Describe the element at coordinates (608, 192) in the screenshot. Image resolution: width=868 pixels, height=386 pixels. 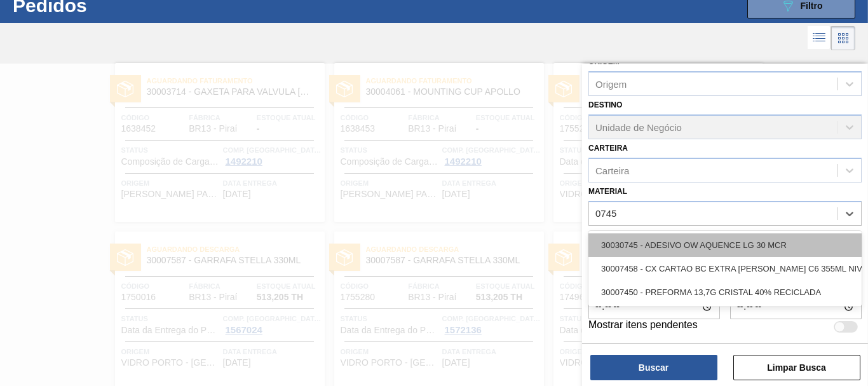
I see `label: Material` at that location.